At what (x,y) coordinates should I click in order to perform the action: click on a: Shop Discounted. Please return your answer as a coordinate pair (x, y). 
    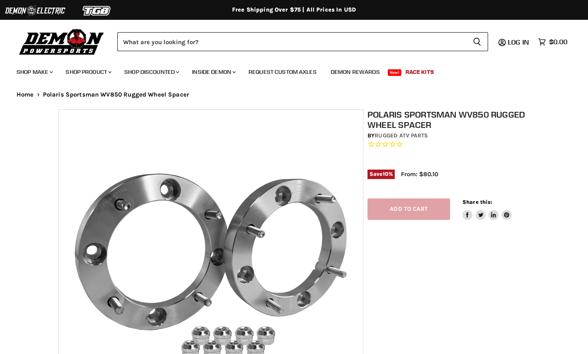
    Looking at the image, I should click on (151, 72).